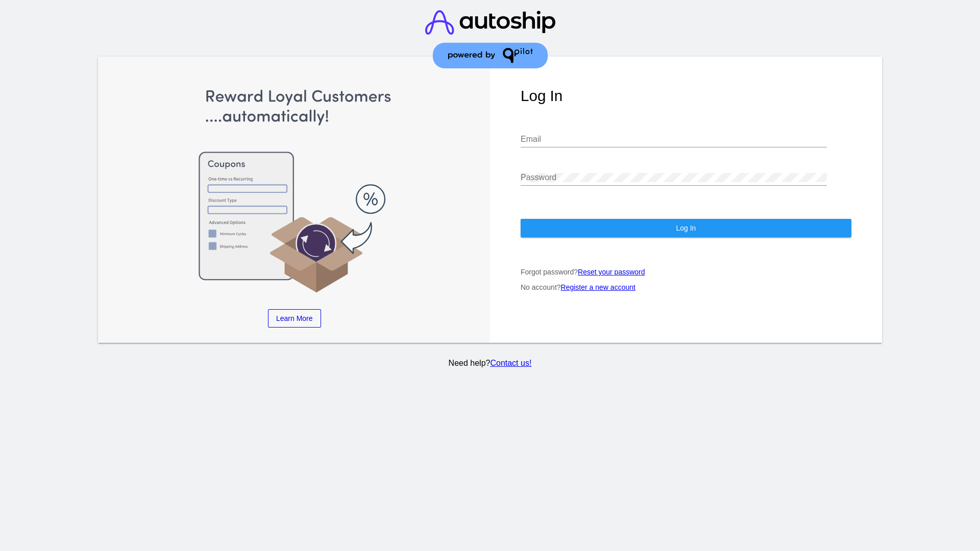 This screenshot has width=980, height=551. Describe the element at coordinates (490, 363) in the screenshot. I see `p: Need help?` at that location.